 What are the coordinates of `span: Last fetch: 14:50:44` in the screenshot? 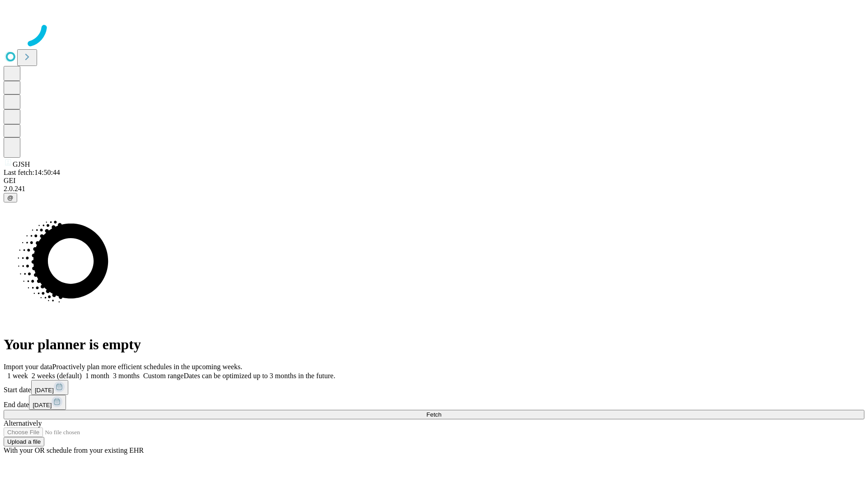 It's located at (32, 172).